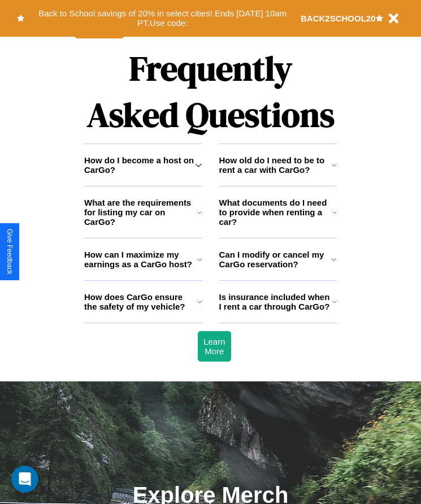  What do you see at coordinates (338, 18) in the screenshot?
I see `b: BACK2SCHOOL20` at bounding box center [338, 18].